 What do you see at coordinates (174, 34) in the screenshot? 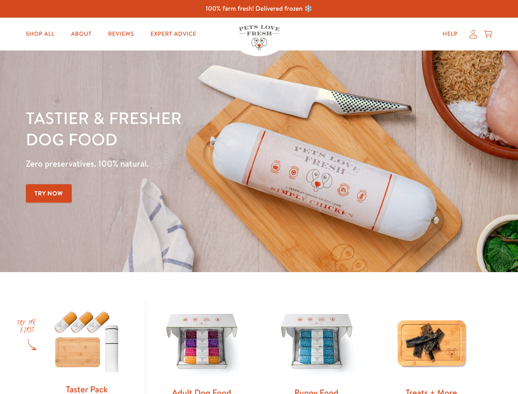
I see `a: Expert Advice` at bounding box center [174, 34].